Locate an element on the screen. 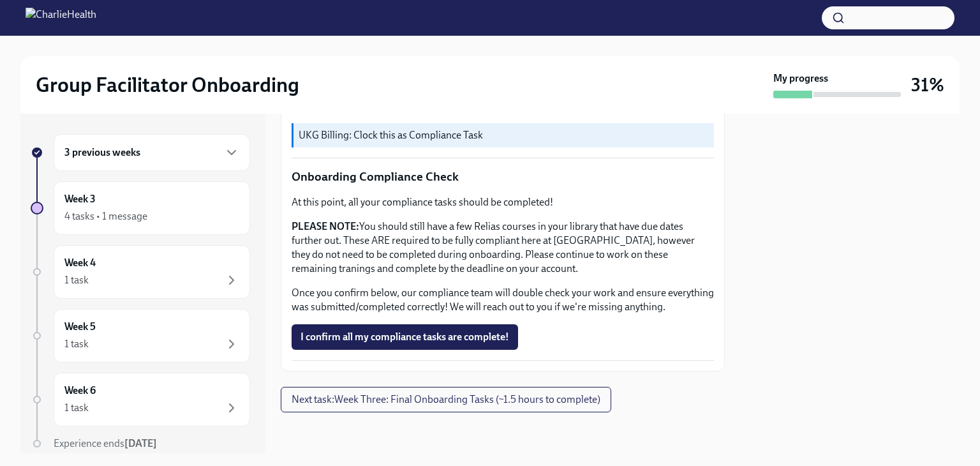  p: UKG Billing: Clock this as Compliance Task is located at coordinates (504, 136).